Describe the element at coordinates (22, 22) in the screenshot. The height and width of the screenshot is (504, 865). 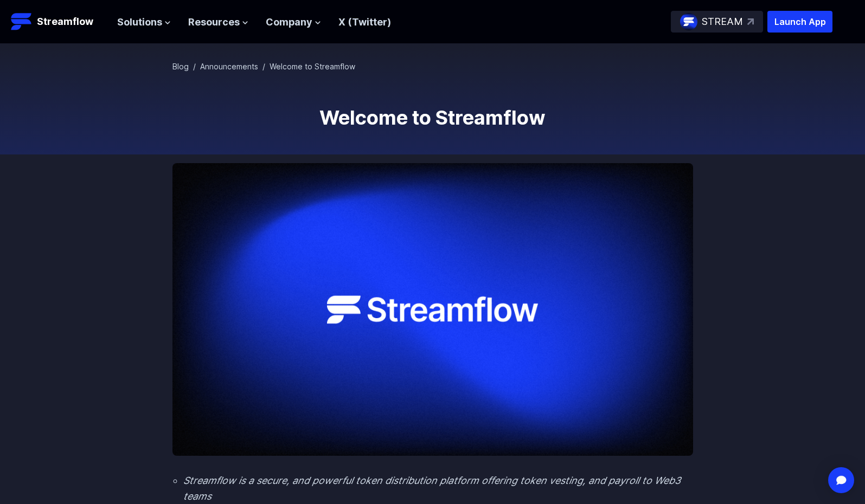
I see `img: Streamflow Logo` at that location.